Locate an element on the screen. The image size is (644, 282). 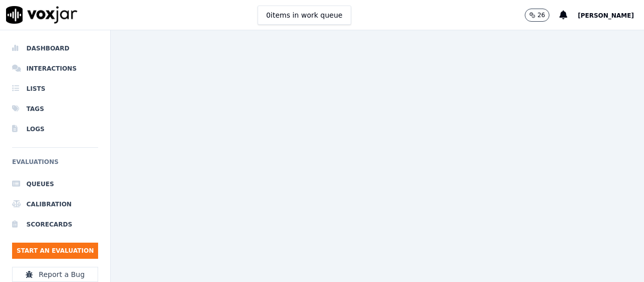
button: 0items in work queue is located at coordinates (304, 15).